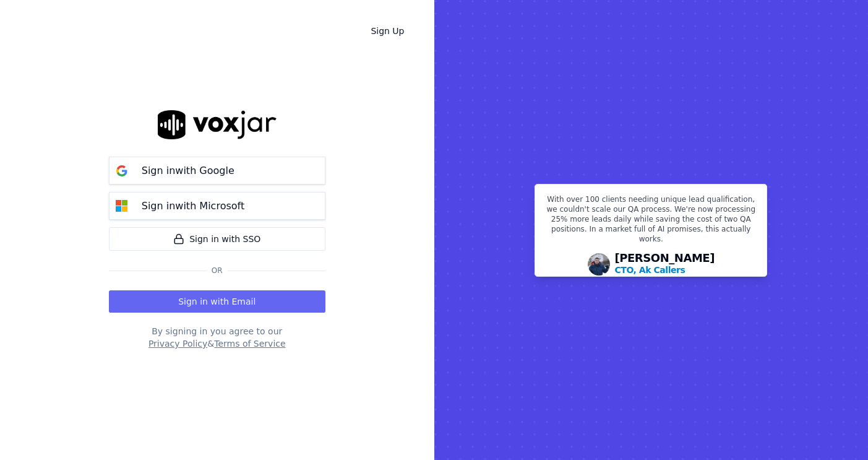 The width and height of the screenshot is (868, 460). Describe the element at coordinates (250, 344) in the screenshot. I see `button: Terms of Service` at that location.